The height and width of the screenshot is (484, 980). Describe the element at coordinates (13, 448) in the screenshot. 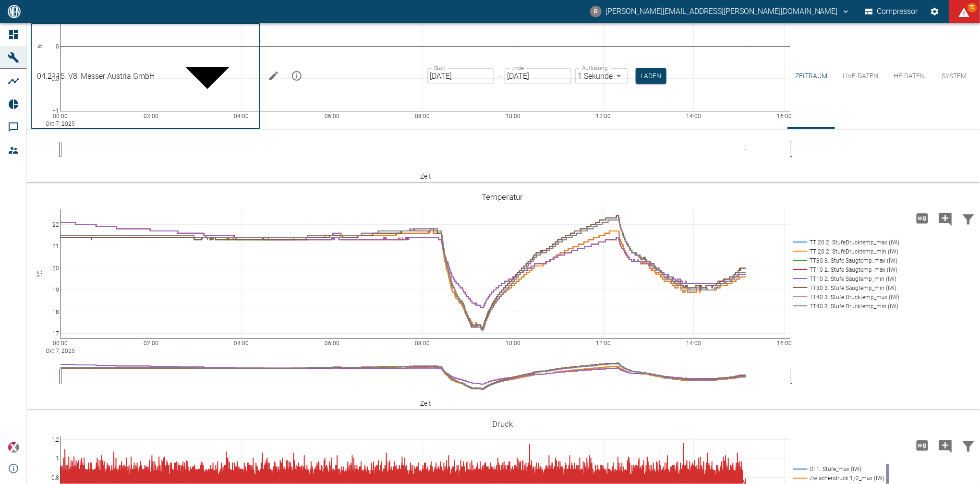

I see `img: Xplore Logo` at that location.